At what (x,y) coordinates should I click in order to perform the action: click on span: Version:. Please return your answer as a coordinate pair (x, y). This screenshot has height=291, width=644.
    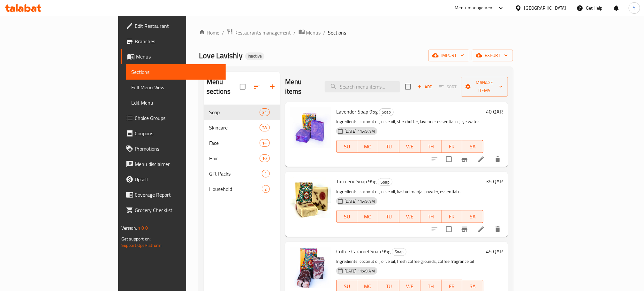
    Looking at the image, I should click on (129, 228).